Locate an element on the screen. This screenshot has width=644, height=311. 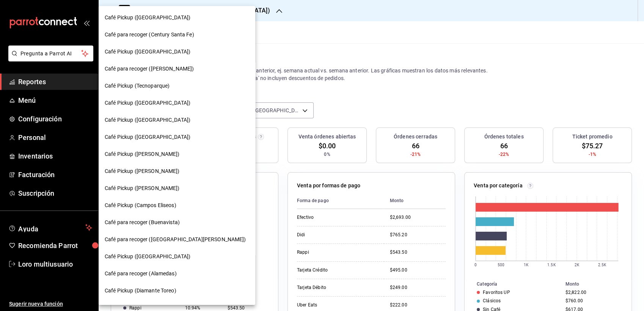
div: Café para recoger (Century Santa Fe) is located at coordinates (177, 34).